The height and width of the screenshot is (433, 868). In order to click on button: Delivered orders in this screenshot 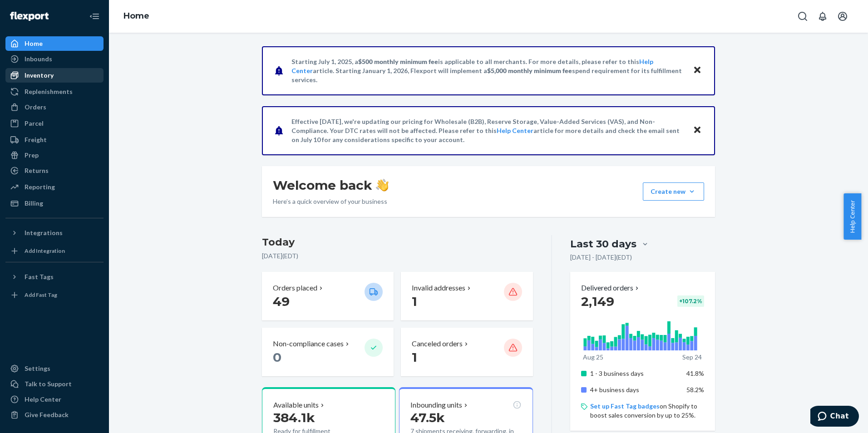, I will do `click(611, 288)`.